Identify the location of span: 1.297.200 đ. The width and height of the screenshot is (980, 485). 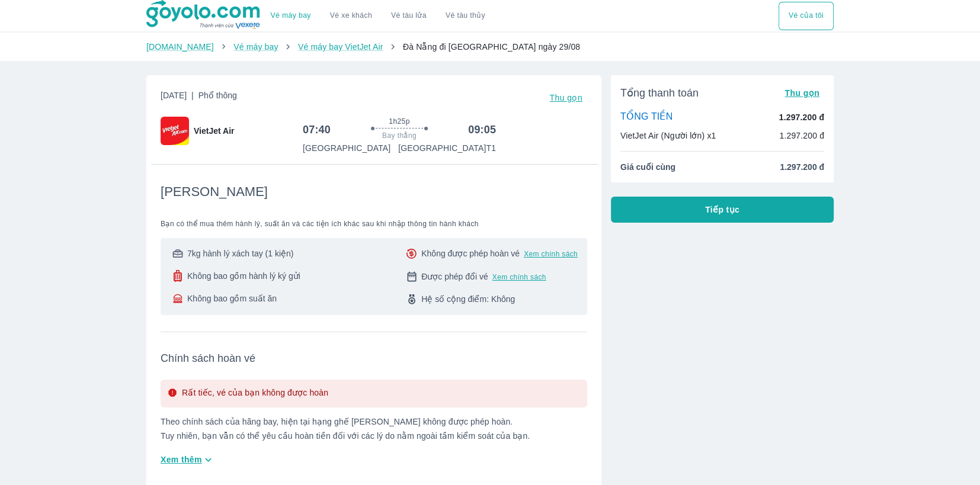
(802, 167).